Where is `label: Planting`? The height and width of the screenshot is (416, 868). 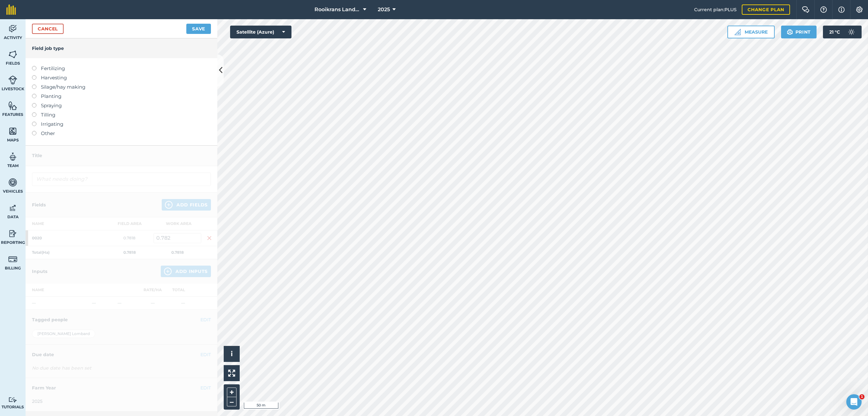
label: Planting is located at coordinates (121, 96).